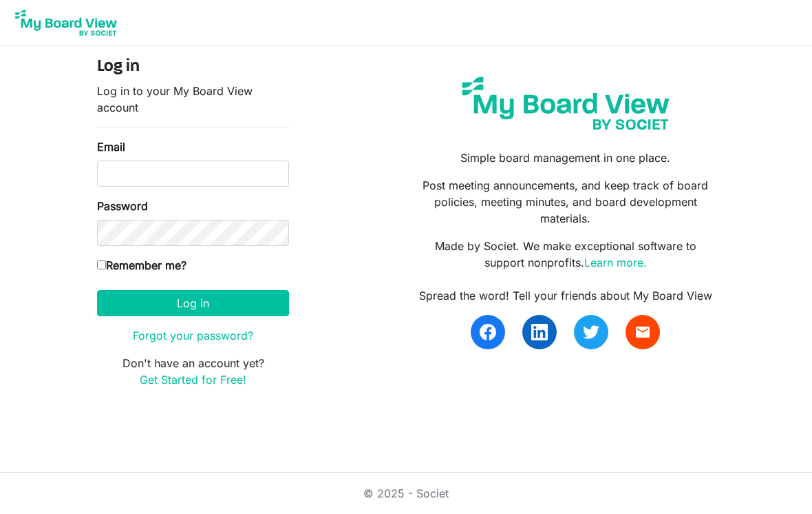 The image size is (812, 514). What do you see at coordinates (122, 206) in the screenshot?
I see `label: Password` at bounding box center [122, 206].